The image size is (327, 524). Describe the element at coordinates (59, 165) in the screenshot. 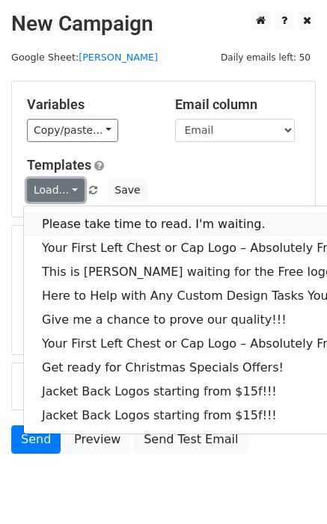

I see `a: Templates` at that location.